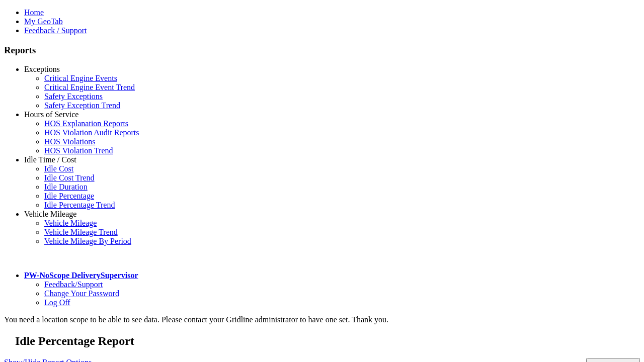 This screenshot has width=644, height=362. I want to click on a: Idle Cost Trend, so click(70, 178).